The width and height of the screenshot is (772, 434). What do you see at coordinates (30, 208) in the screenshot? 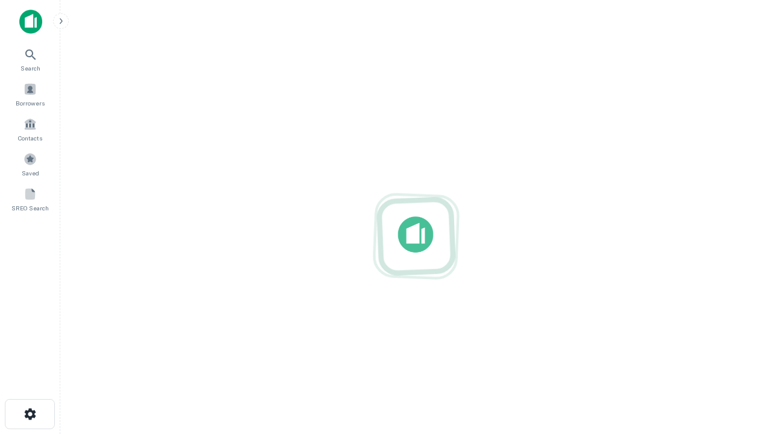
I see `span: SREO Search` at bounding box center [30, 208].